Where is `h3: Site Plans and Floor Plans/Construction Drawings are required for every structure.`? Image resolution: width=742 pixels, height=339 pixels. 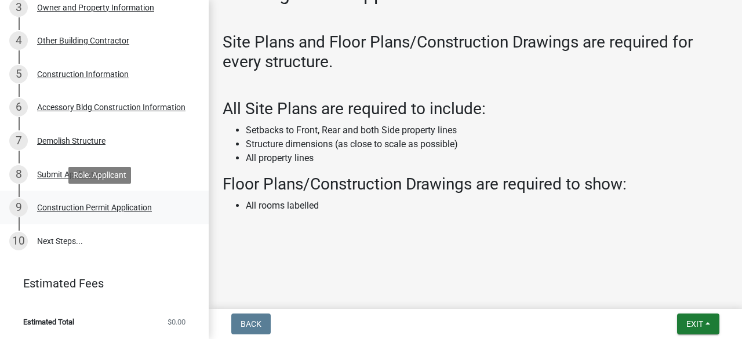
h3: Site Plans and Floor Plans/Construction Drawings are required for every structure. is located at coordinates (476, 52).